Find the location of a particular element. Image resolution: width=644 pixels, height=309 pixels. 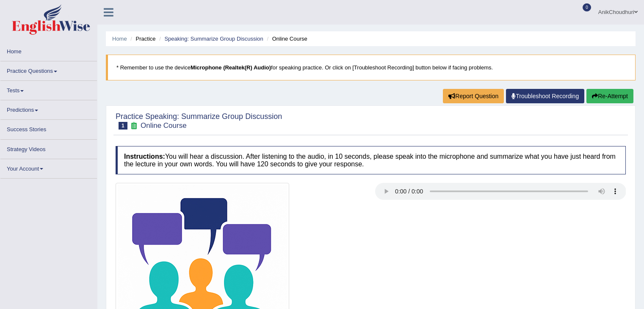

a: Practice Questions is located at coordinates (49, 70).